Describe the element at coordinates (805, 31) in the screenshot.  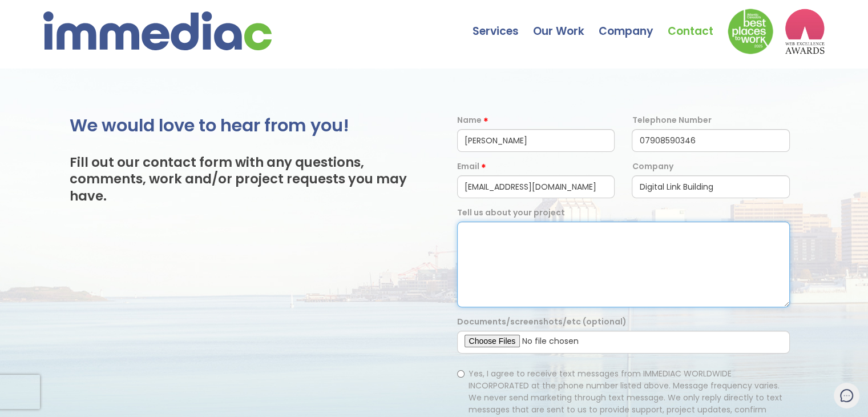
I see `img: logo2_wea_nobg.webp` at that location.